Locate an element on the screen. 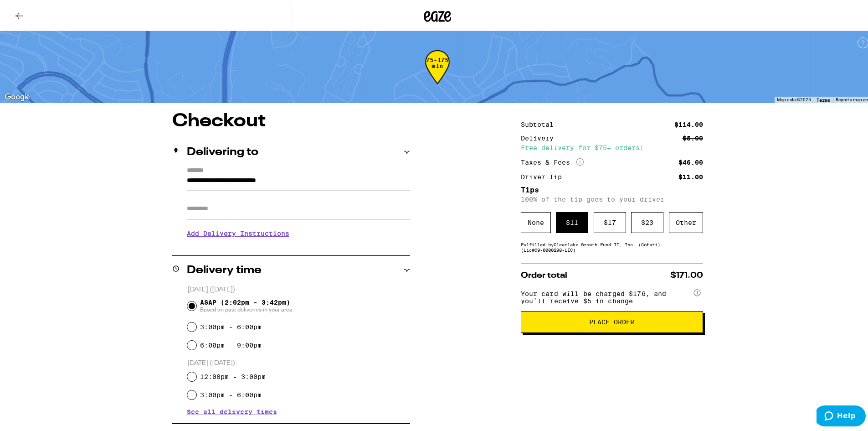 Image resolution: width=868 pixels, height=431 pixels. span: Help is located at coordinates (29, 11).